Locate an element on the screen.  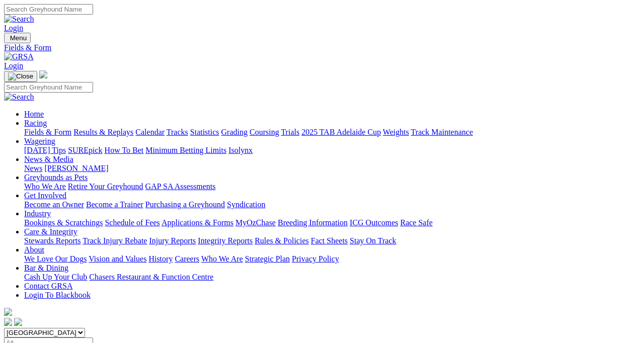
a: Weights is located at coordinates (396, 132).